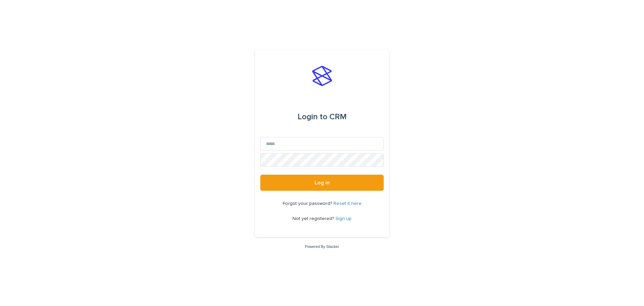 This screenshot has width=644, height=306. Describe the element at coordinates (314, 219) in the screenshot. I see `span: Not yet registered?` at that location.